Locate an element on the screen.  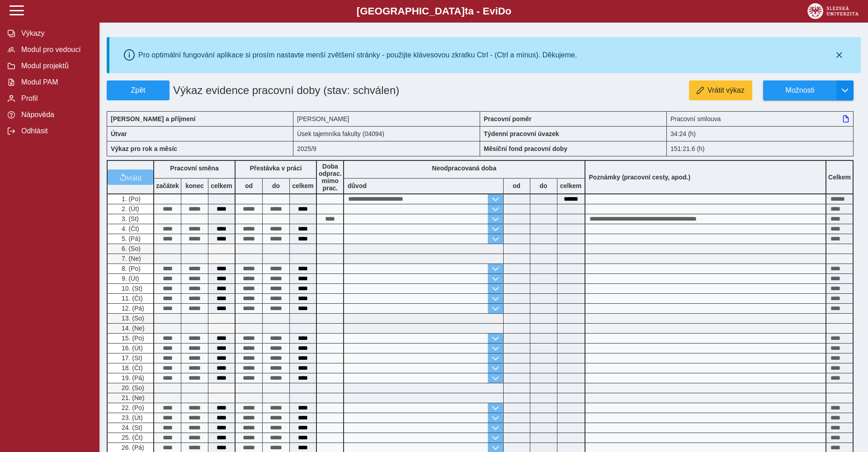
b: Poznámky (pracovní cesty, apod.) is located at coordinates (640, 177).